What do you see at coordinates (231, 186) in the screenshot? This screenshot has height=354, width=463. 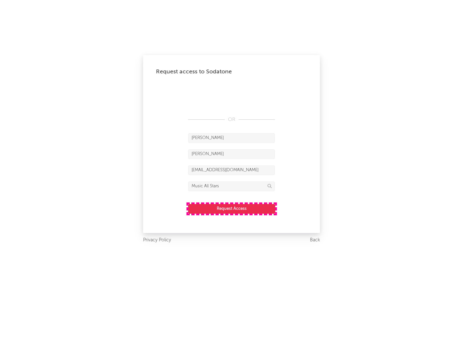 I see `input: Division` at bounding box center [231, 186].